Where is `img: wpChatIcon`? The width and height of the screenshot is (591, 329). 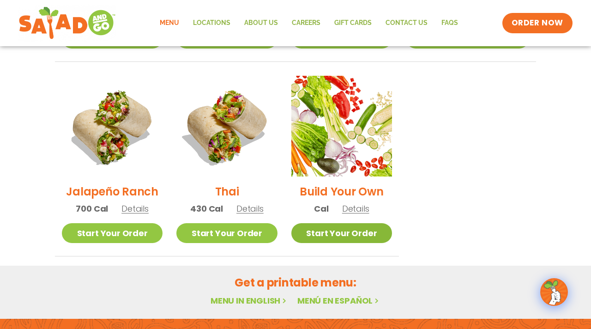
img: wpChatIcon is located at coordinates (554, 292).